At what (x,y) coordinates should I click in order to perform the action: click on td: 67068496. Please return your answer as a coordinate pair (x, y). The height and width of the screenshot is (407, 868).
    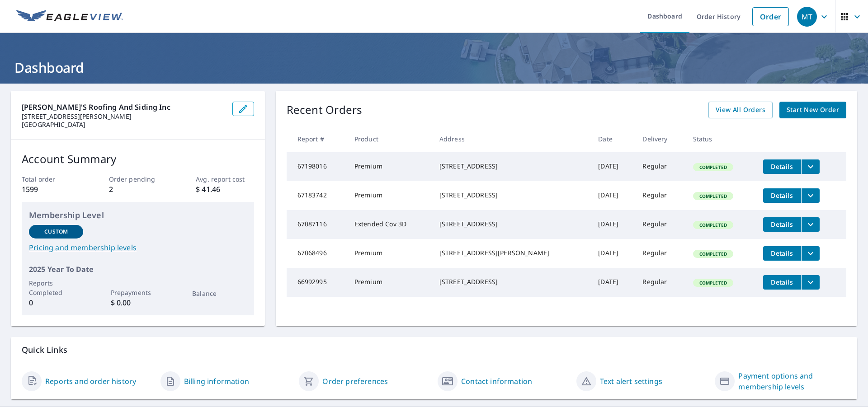
    Looking at the image, I should click on (317, 253).